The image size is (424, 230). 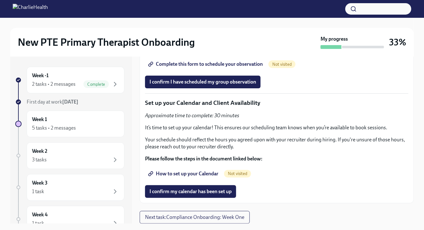 I want to click on a: Week 31 task, so click(x=70, y=187).